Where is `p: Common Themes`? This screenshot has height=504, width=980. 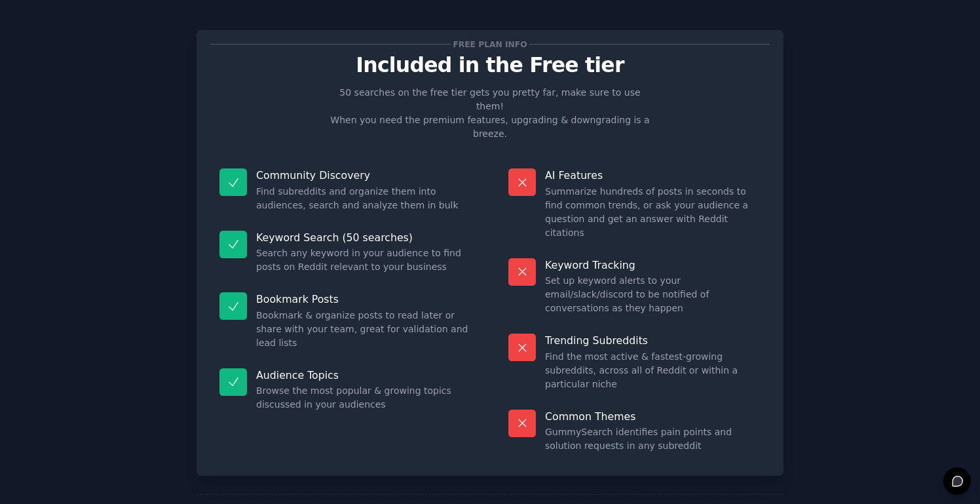
p: Common Themes is located at coordinates (653, 416).